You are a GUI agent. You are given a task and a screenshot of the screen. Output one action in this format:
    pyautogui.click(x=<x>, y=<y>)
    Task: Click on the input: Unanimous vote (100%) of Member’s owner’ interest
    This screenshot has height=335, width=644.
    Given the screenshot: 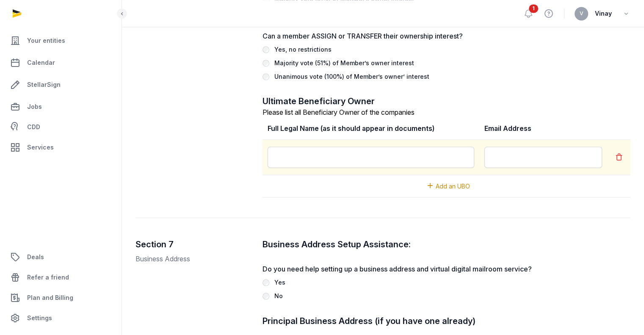 What is the action you would take?
    pyautogui.click(x=266, y=77)
    